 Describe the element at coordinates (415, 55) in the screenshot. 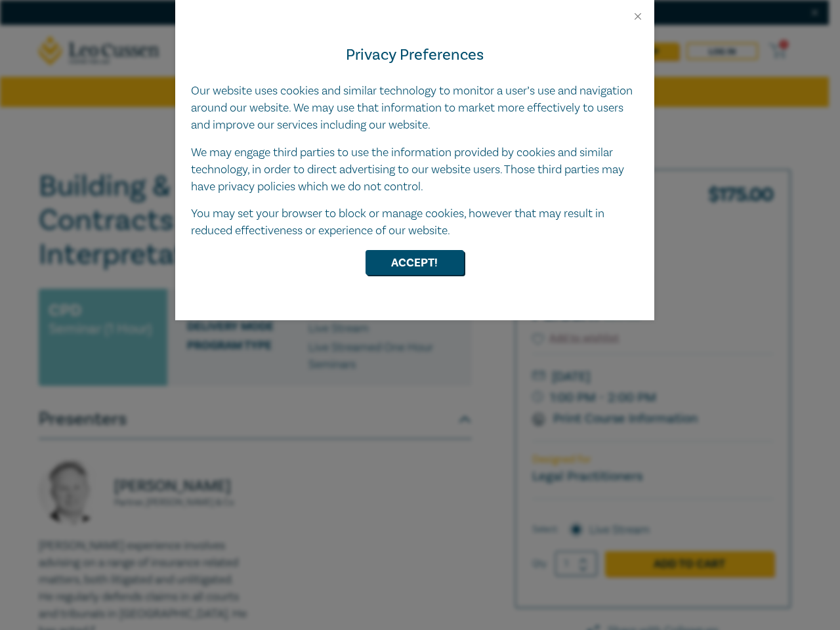

I see `h4: Privacy Preferences` at that location.